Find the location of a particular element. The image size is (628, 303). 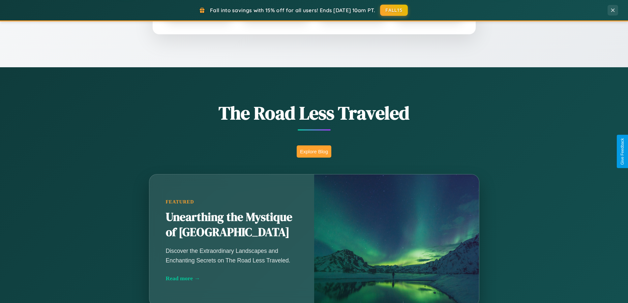

button: FALL15 is located at coordinates (394, 10).